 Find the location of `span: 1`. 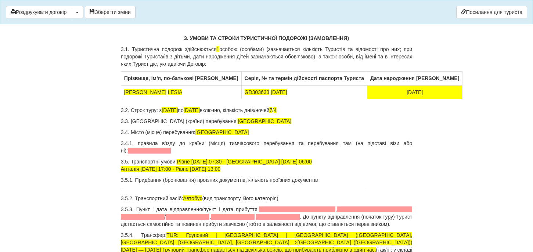

span: 1 is located at coordinates (218, 49).